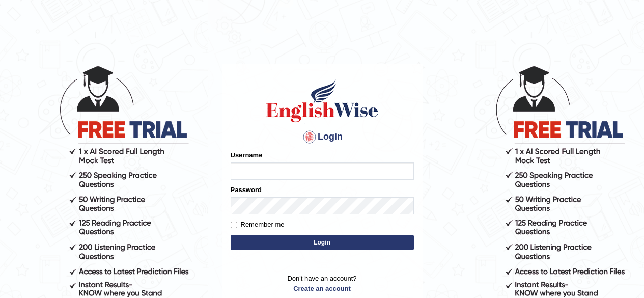 The image size is (644, 298). What do you see at coordinates (246, 189) in the screenshot?
I see `label: Password` at bounding box center [246, 189].